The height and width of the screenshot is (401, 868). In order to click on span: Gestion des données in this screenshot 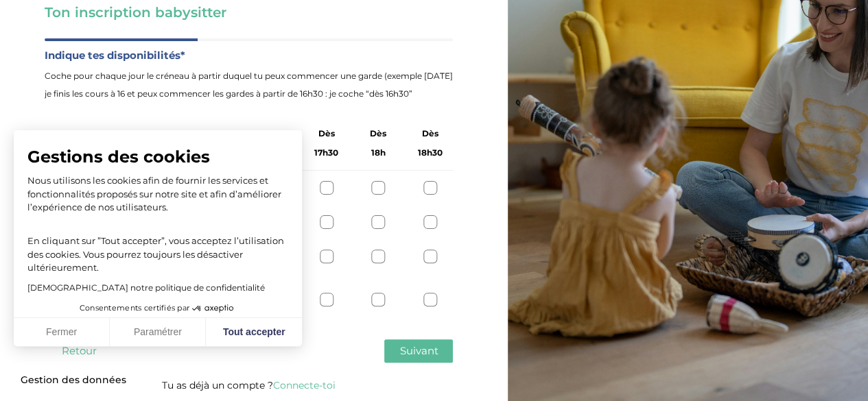, I will do `click(73, 380)`.